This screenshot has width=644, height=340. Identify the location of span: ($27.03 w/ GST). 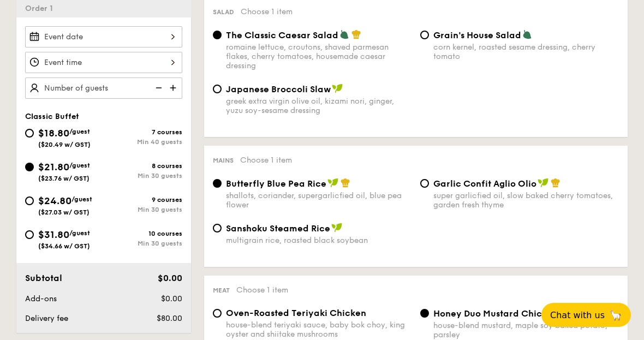
(64, 212).